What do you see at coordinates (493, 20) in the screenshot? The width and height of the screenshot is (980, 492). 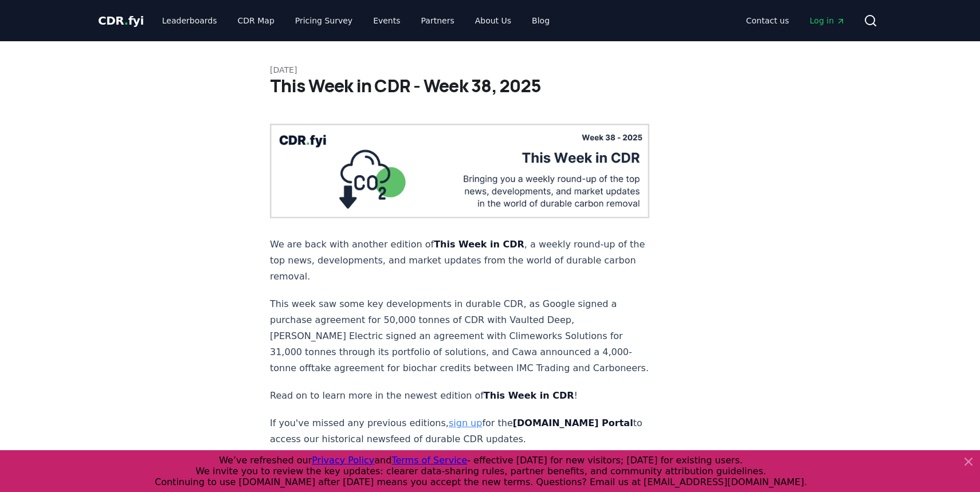 I see `a: About Us` at bounding box center [493, 20].